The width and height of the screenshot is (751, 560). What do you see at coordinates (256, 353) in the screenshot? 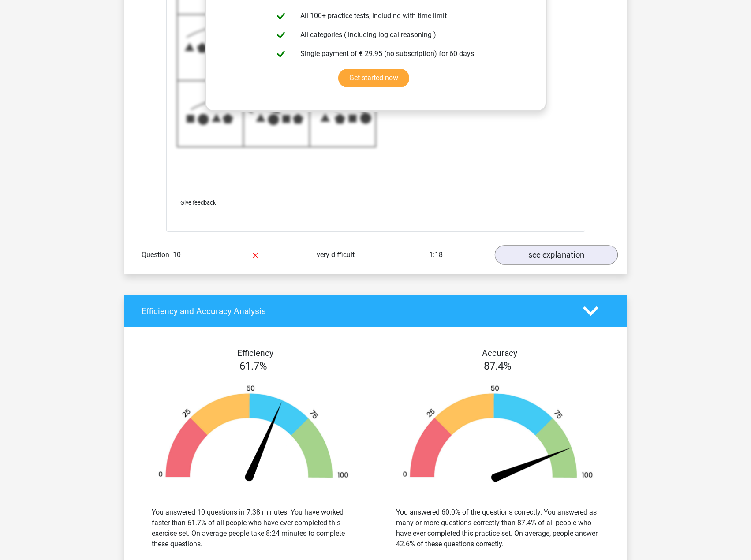
I see `h4: Efficiency` at bounding box center [256, 353].